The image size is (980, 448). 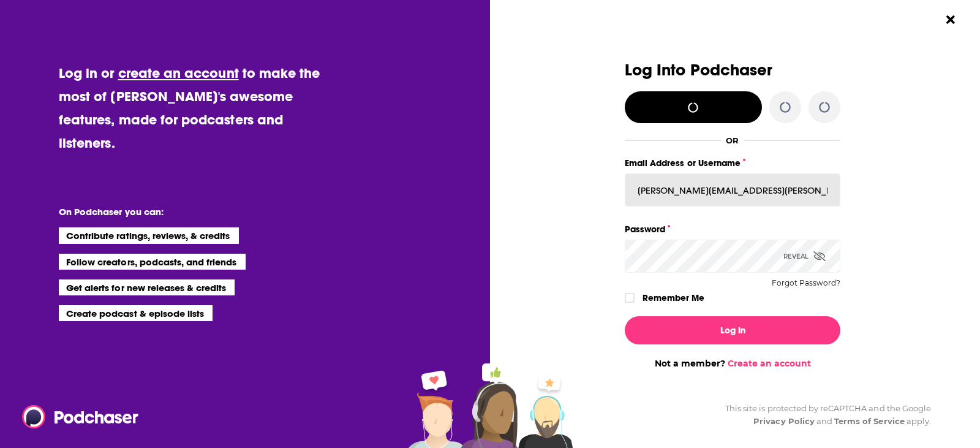 I want to click on label: Password, so click(x=733, y=229).